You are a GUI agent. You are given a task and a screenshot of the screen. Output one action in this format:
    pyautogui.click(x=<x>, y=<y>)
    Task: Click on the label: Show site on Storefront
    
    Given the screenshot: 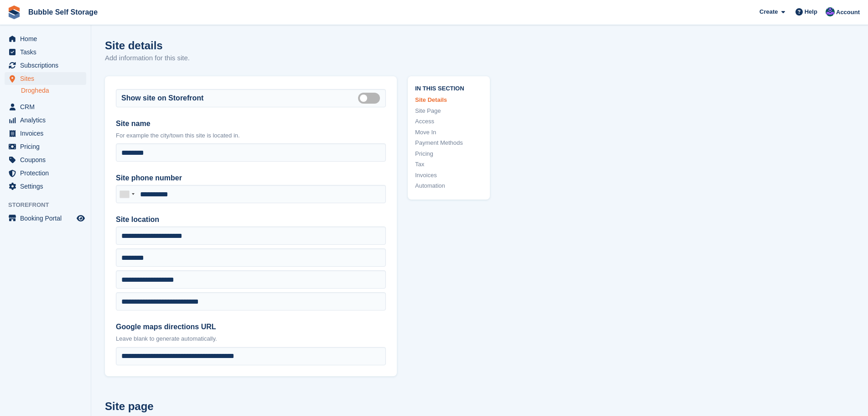 What is the action you would take?
    pyautogui.click(x=162, y=98)
    